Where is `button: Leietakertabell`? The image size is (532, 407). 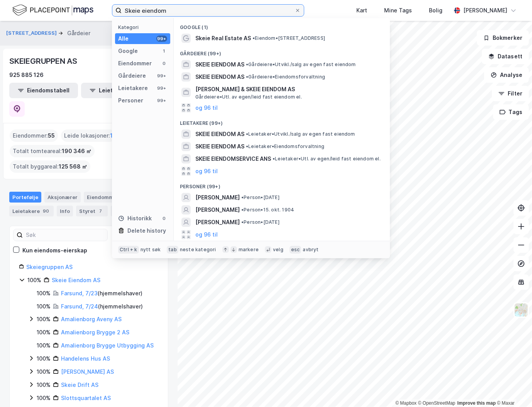
button: Leietakertabell is located at coordinates (115, 90).